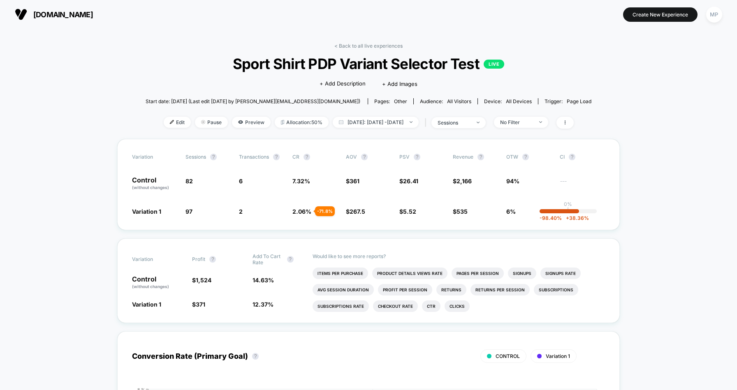  What do you see at coordinates (522, 274) in the screenshot?
I see `li: Signups` at bounding box center [522, 274].